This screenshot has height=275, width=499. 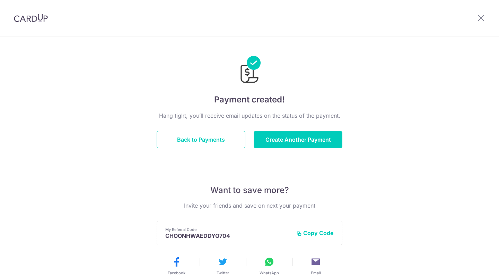 I want to click on p: Invite your friends and save on next your payment, so click(x=250, y=205).